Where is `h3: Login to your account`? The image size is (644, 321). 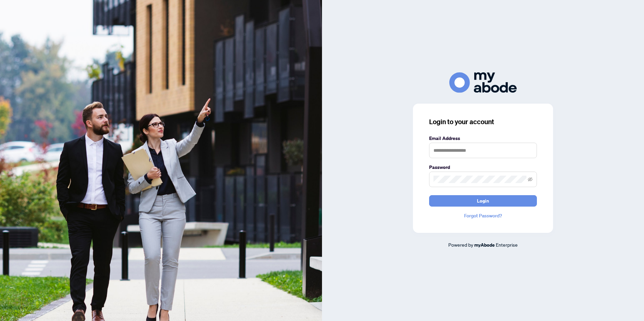 h3: Login to your account is located at coordinates (483, 122).